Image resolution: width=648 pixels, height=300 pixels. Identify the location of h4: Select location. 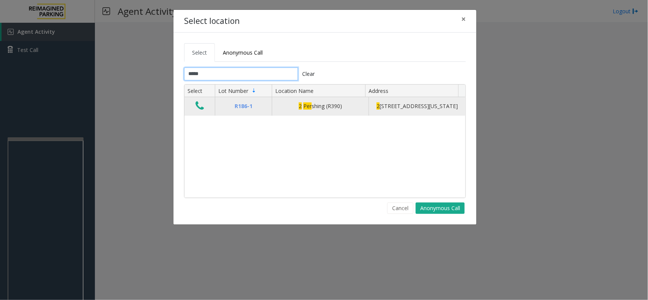
(212, 21).